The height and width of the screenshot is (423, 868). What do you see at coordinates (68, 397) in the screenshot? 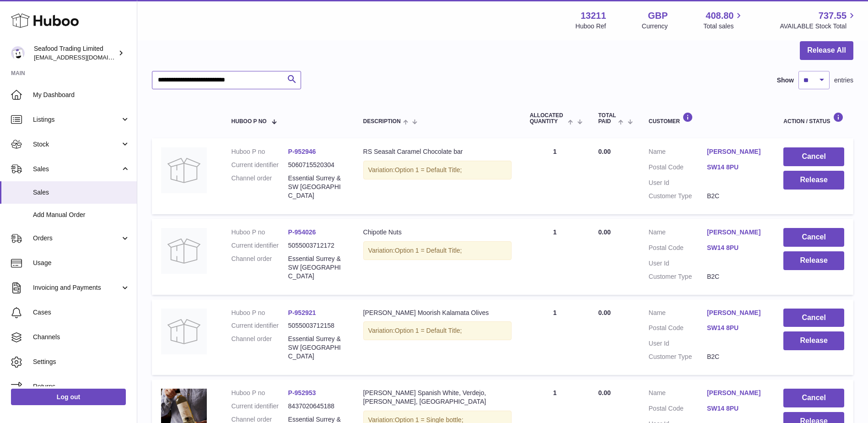
I see `a: Log out` at bounding box center [68, 397].